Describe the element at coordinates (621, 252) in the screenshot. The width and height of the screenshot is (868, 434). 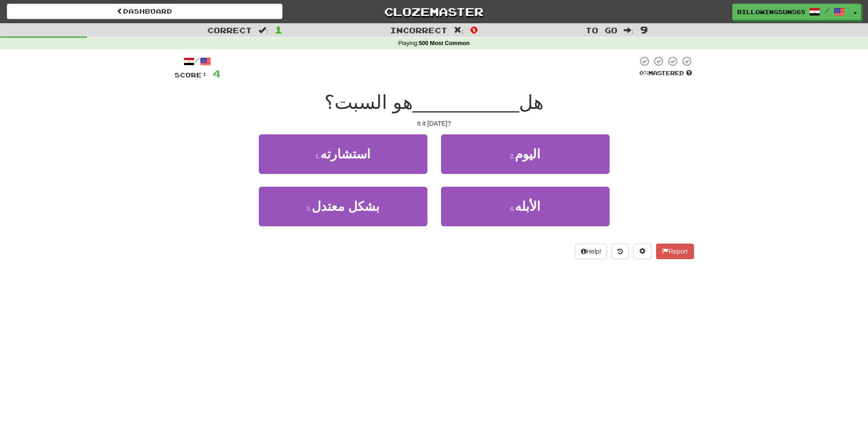
I see `button: Round history (alt+y)` at that location.